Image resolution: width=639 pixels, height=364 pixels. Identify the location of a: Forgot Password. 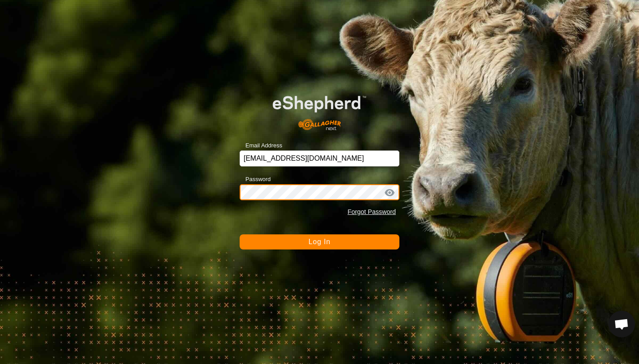
(371, 212).